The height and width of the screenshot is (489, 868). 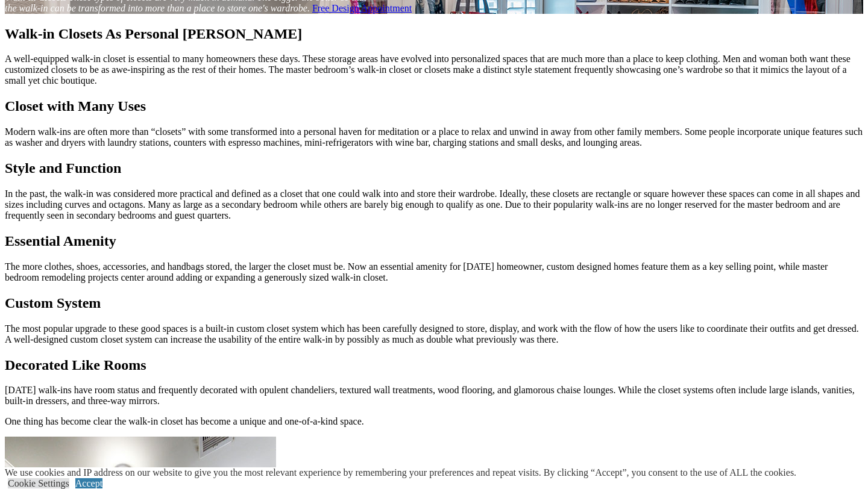 I want to click on p: In the past, the walk-in was considered more practical and defined as a closet that one could wal..., so click(x=434, y=205).